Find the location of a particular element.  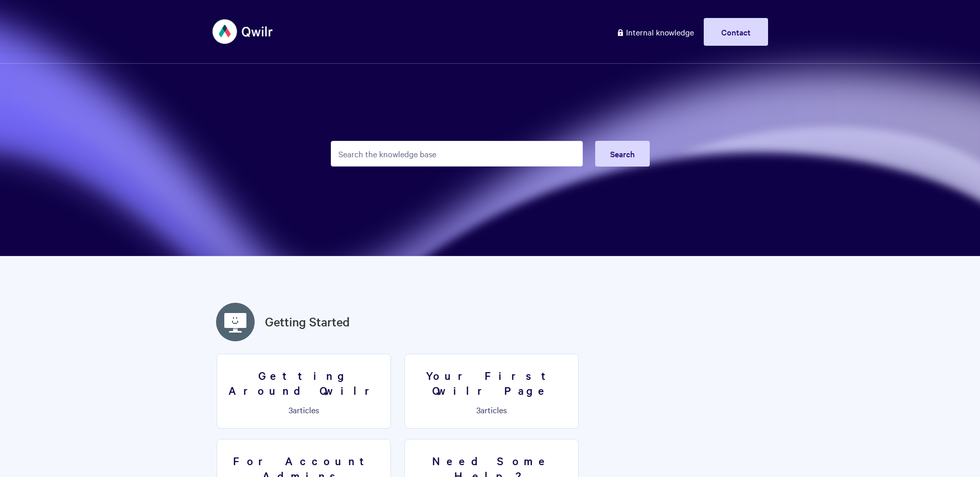

a: Getting Started is located at coordinates (307, 322).